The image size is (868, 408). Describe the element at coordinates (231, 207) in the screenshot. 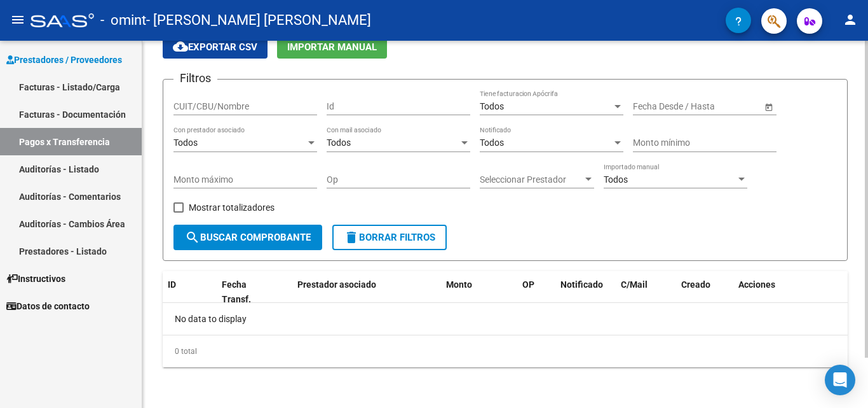

I see `span: Mostrar totalizadores` at that location.